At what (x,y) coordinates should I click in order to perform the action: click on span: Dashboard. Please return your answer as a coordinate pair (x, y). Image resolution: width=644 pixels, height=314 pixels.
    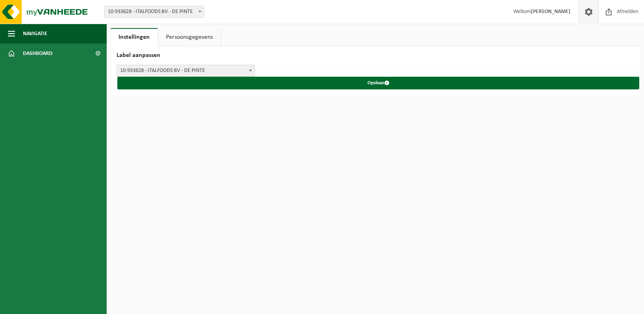
    Looking at the image, I should click on (38, 53).